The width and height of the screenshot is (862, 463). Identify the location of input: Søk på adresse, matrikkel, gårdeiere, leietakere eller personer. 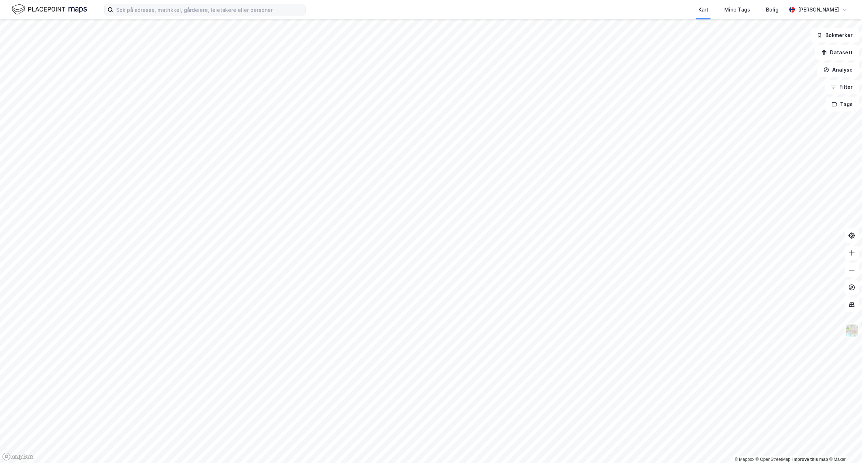
(209, 10).